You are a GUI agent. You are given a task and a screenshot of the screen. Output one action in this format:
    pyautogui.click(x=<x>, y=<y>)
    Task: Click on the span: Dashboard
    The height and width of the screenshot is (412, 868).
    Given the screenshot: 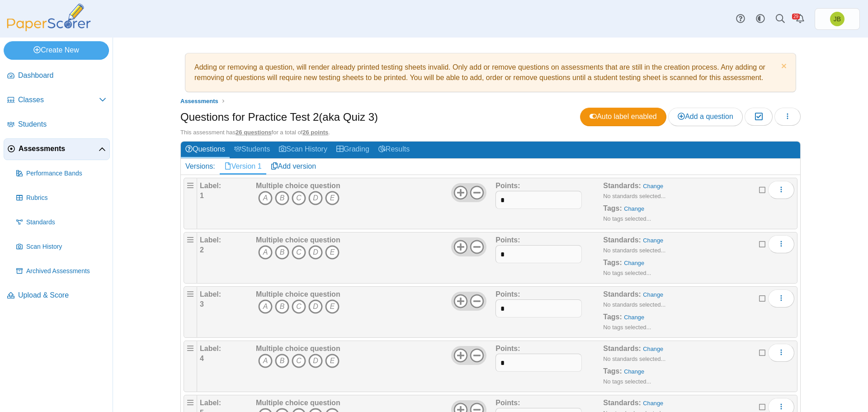 What is the action you would take?
    pyautogui.click(x=62, y=75)
    